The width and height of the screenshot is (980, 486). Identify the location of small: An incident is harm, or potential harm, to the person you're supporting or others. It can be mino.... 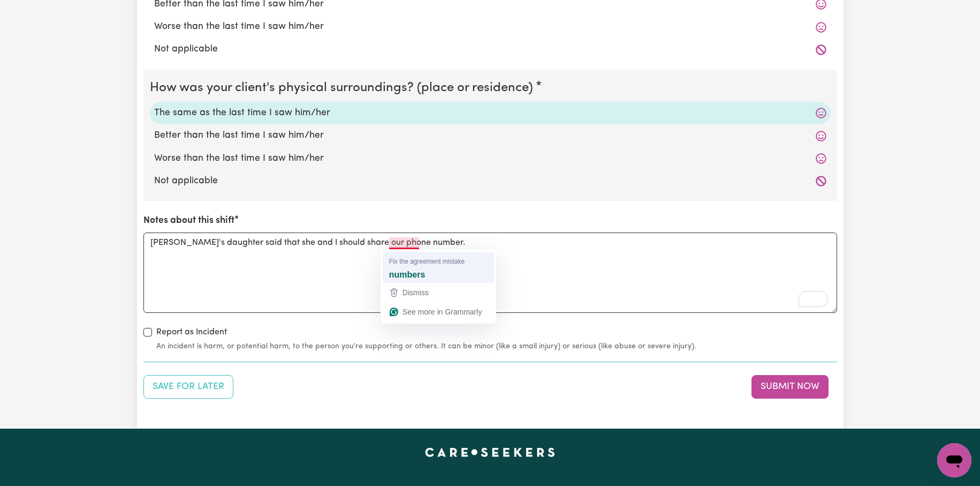
(497, 346).